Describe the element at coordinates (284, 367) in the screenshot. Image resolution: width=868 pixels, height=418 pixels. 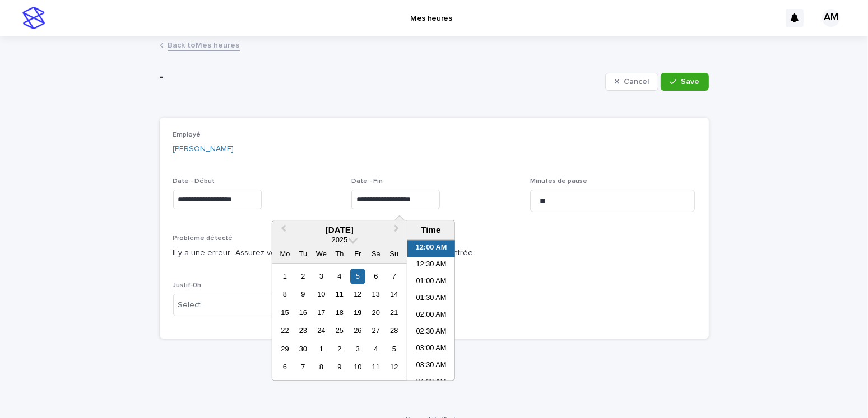
I see `div: Choose Monday, 6 October 2025` at that location.